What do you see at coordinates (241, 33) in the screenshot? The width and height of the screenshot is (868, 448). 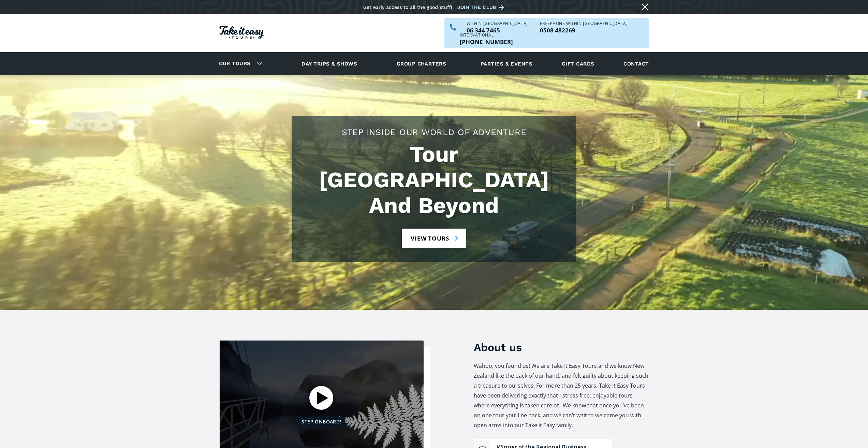 I see `a: Homepage` at bounding box center [241, 33].